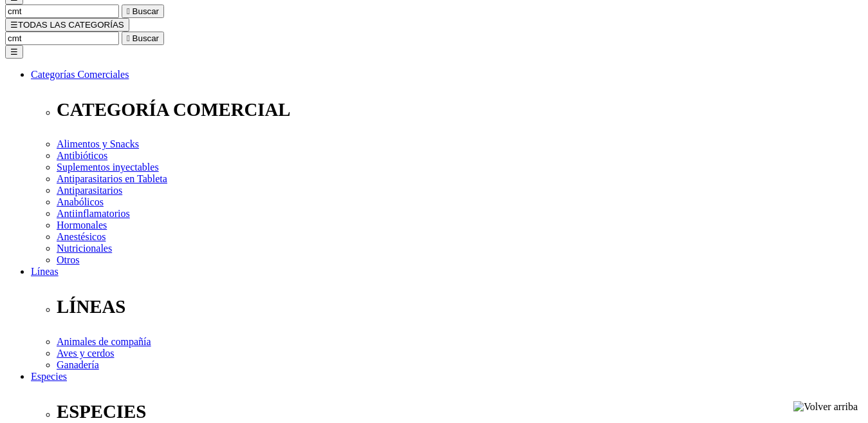 Image resolution: width=868 pixels, height=423 pixels. Describe the element at coordinates (108, 167) in the screenshot. I see `span: Suplementos inyectables` at that location.